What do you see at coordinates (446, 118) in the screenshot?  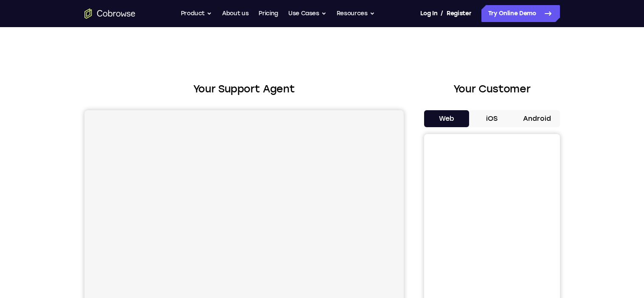 I see `button: Web` at bounding box center [446, 118].